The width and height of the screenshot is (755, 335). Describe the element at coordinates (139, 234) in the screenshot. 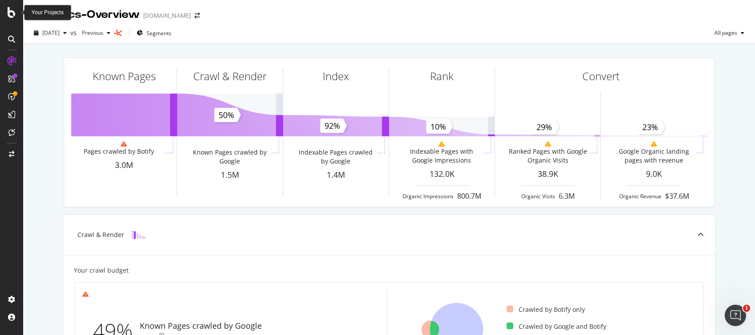

I see `img: block-icon` at that location.